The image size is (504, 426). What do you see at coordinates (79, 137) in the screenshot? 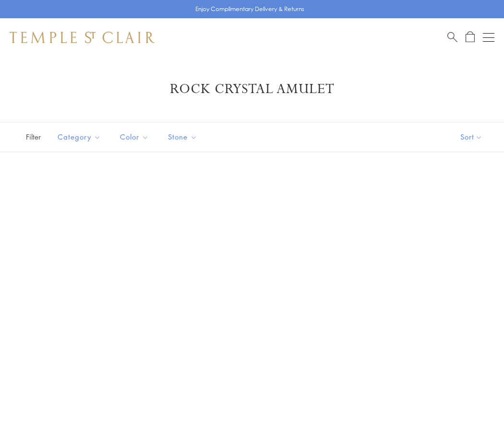
I see `button: Category` at bounding box center [79, 137].